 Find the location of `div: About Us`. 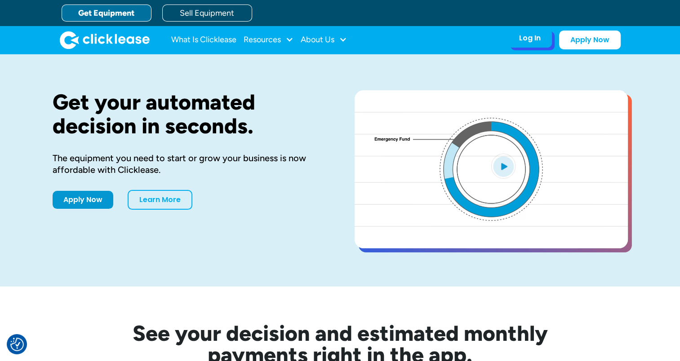

div: About Us is located at coordinates (324, 40).